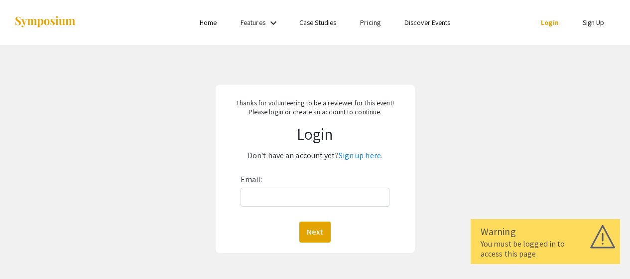  What do you see at coordinates (546, 231) in the screenshot?
I see `div: Warning` at bounding box center [546, 231].